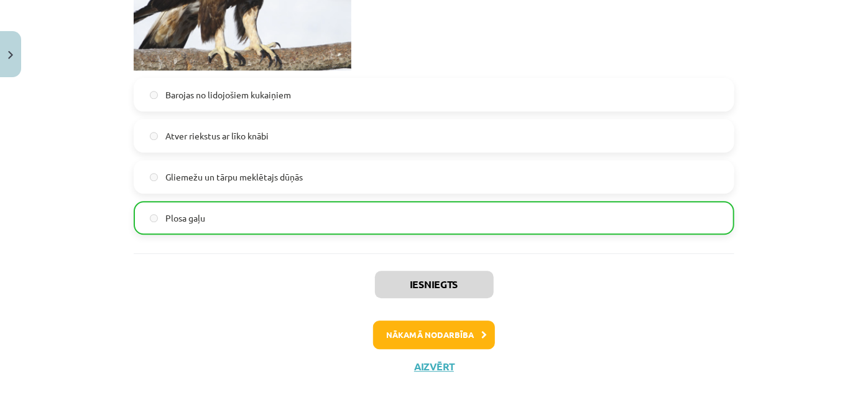 The image size is (868, 417). I want to click on button: Aizvērt, so click(434, 366).